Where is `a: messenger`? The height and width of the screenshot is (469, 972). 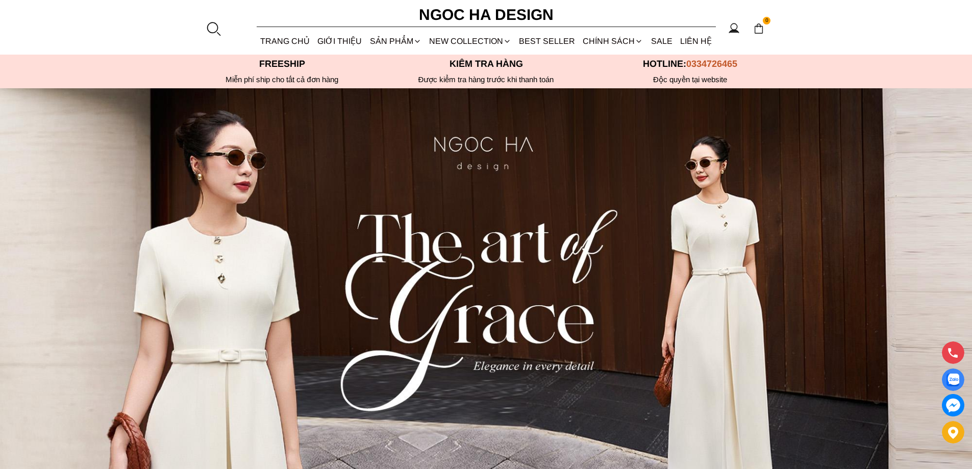 a: messenger is located at coordinates (953, 405).